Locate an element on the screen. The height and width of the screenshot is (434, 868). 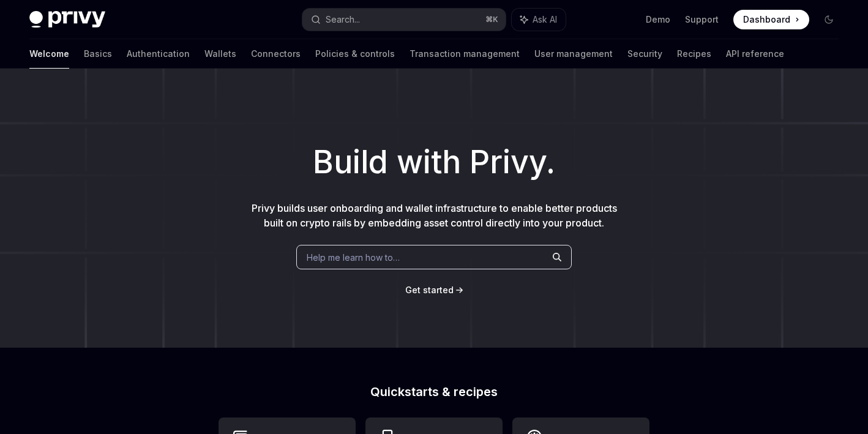
h2: Quickstarts & recipes is located at coordinates (434, 392).